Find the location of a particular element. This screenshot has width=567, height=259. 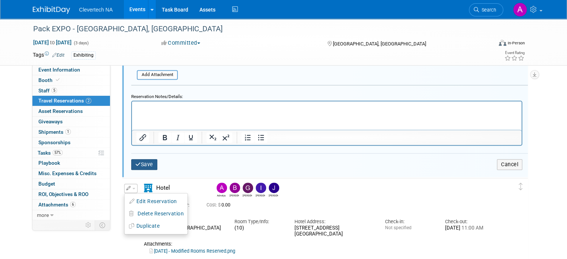

button: Underline is located at coordinates (191, 138).